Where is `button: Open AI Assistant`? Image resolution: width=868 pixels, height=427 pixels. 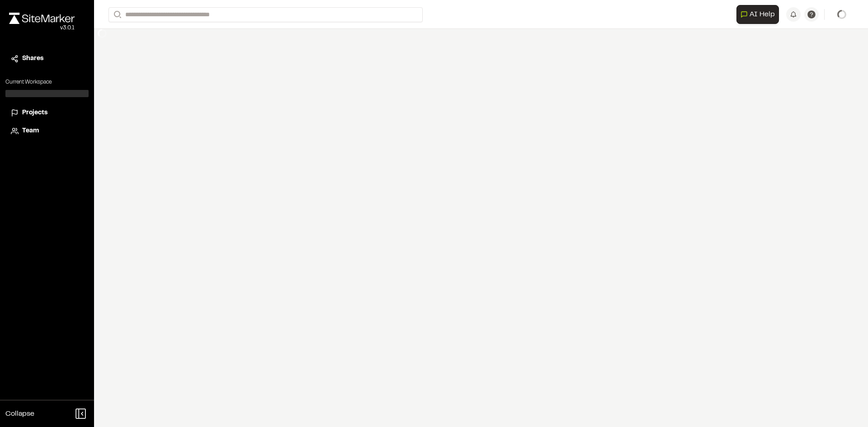 button: Open AI Assistant is located at coordinates (758, 14).